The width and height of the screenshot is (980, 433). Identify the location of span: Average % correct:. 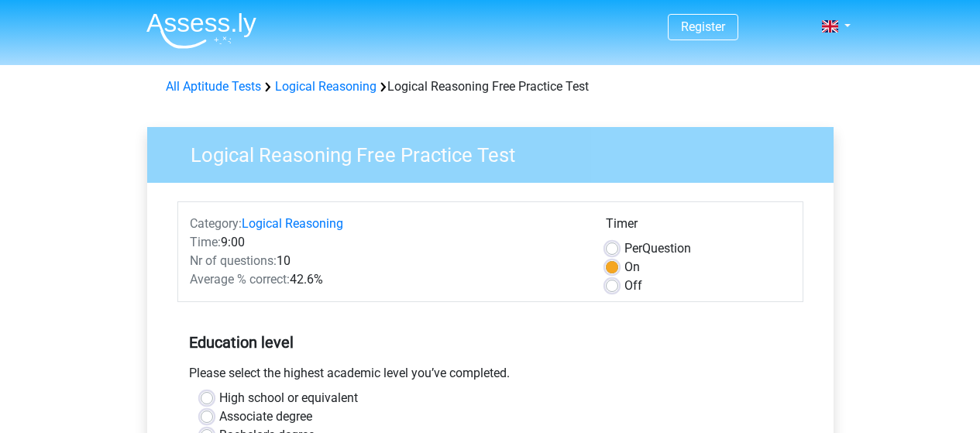
(239, 279).